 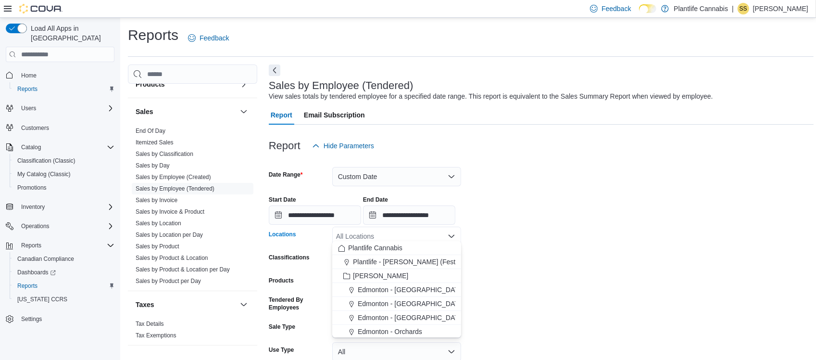 I want to click on a: Canadian Compliance, so click(x=46, y=259).